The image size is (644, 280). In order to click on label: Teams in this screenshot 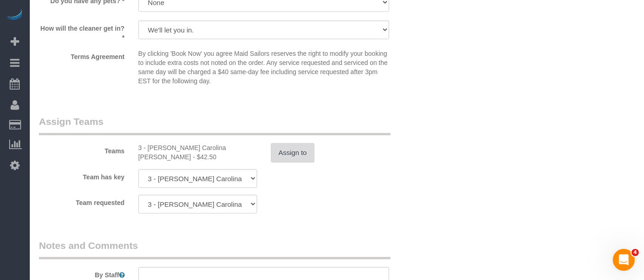, I will do `click(81, 149)`.